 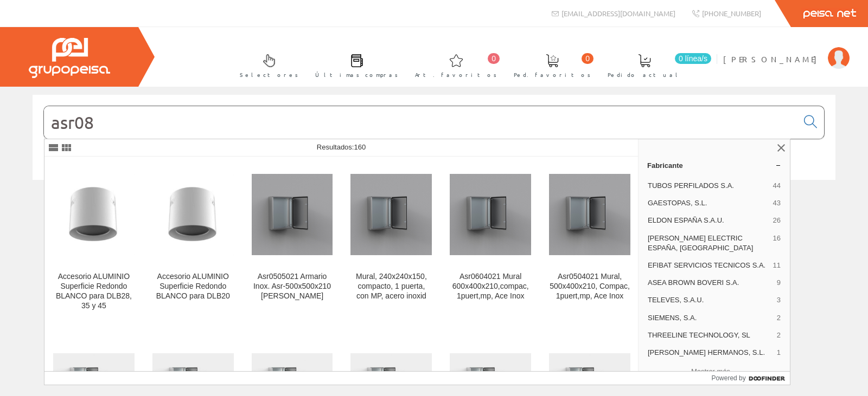 What do you see at coordinates (490, 240) in the screenshot?
I see `a: Asr0604021 Mural 600x400x210,compac, 1puert,mp, Ace Inox Asr0604021 Mural 600x400x210,compac, 1pu...` at bounding box center [490, 240].